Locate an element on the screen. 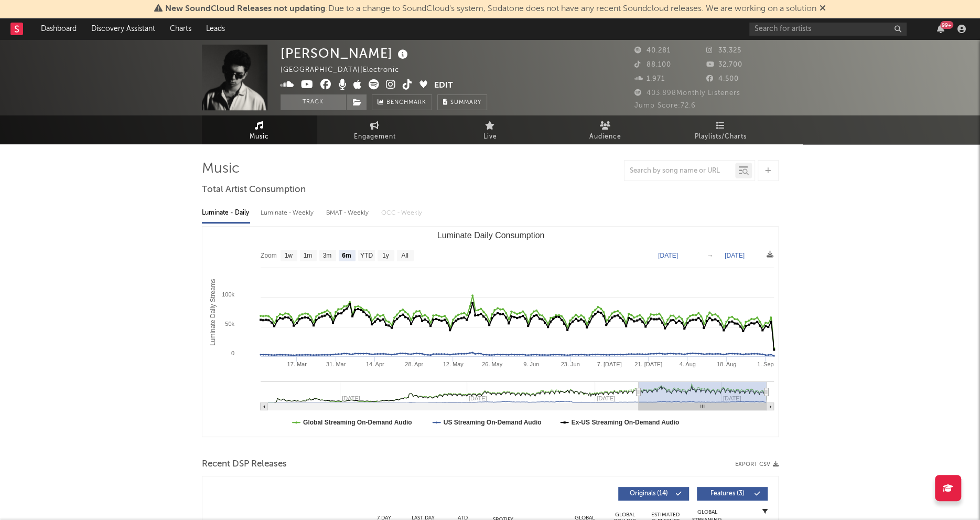 The height and width of the screenshot is (520, 980). span: Summary is located at coordinates (466, 102).